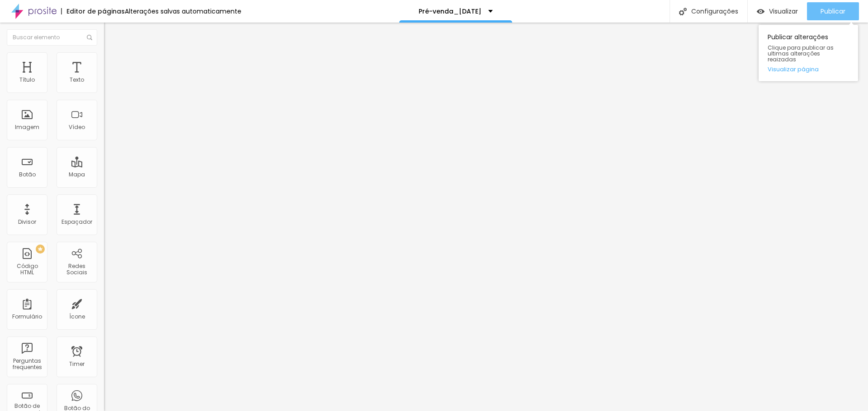 The width and height of the screenshot is (868, 411). I want to click on div: Divisor, so click(27, 222).